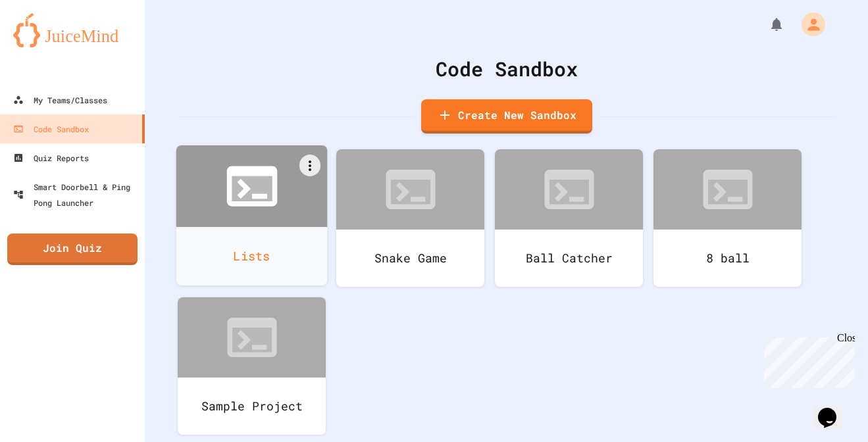 This screenshot has width=868, height=442. What do you see at coordinates (808, 25) in the screenshot?
I see `div: My Account` at bounding box center [808, 25].